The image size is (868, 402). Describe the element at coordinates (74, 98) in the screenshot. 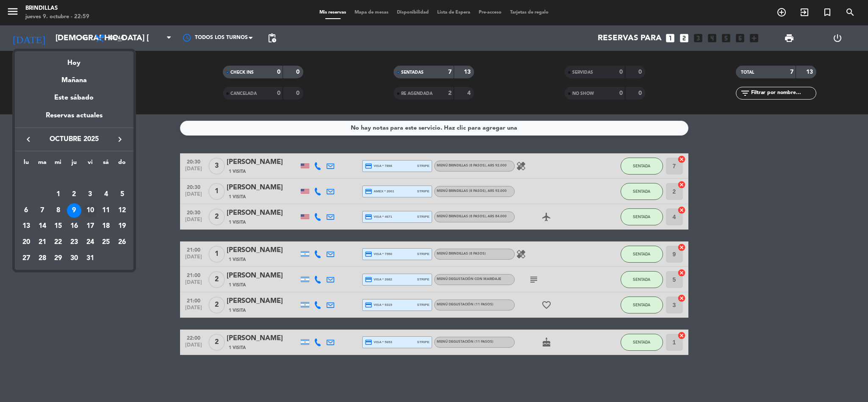

I see `div: Este sábado` at that location.